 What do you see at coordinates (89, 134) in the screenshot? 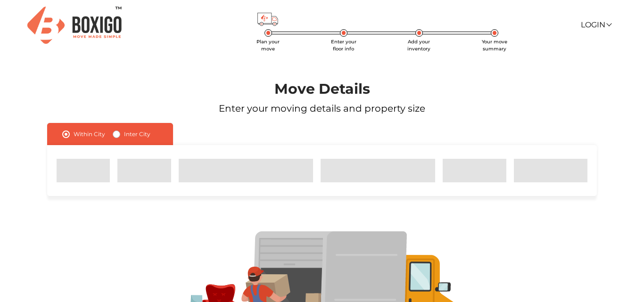
I see `label: Within City` at bounding box center [89, 134].